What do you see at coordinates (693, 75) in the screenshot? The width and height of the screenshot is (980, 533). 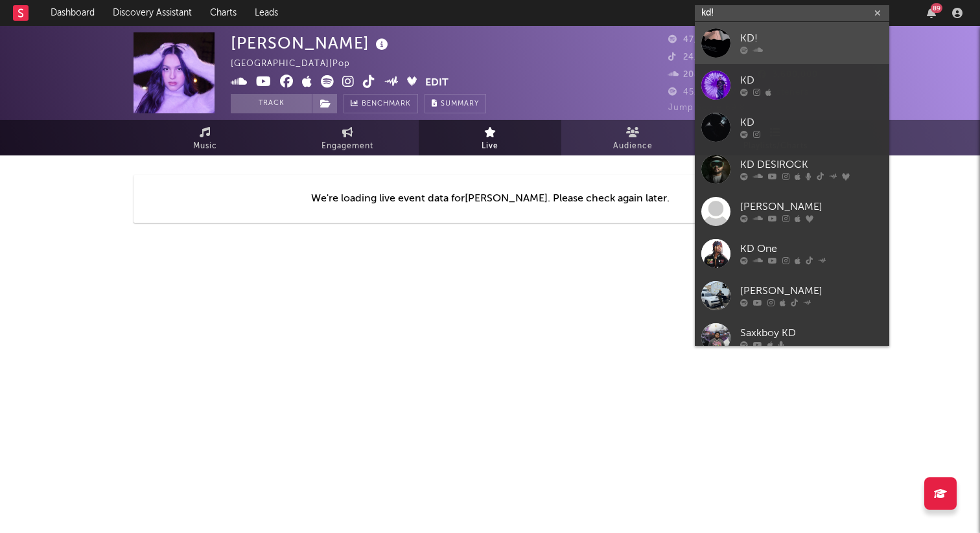 I see `span: 208,749` at bounding box center [693, 75].